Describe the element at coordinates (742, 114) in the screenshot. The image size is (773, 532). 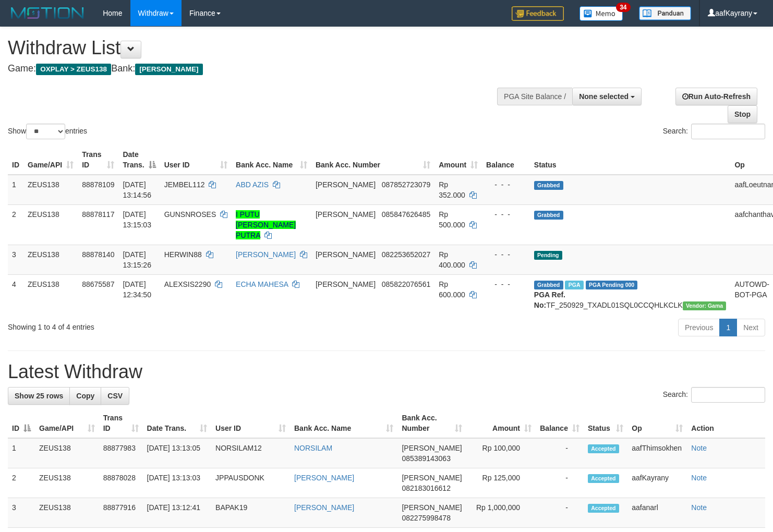
I see `a: Stop` at that location.